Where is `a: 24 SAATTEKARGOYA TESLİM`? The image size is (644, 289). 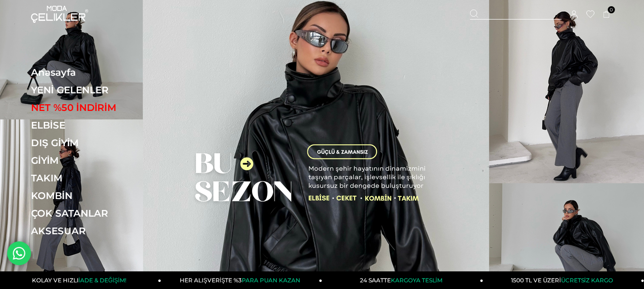
a: 24 SAATTEKARGOYA TESLİM is located at coordinates (403, 280).